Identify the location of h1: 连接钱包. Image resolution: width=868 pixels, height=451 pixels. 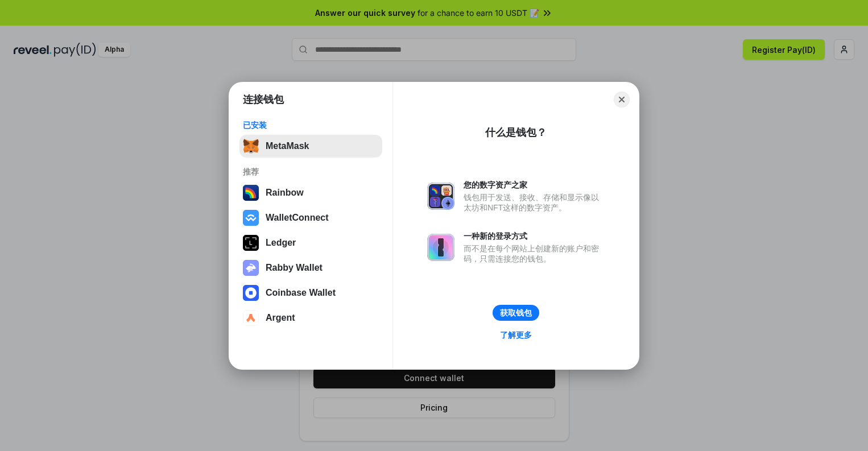
(263, 100).